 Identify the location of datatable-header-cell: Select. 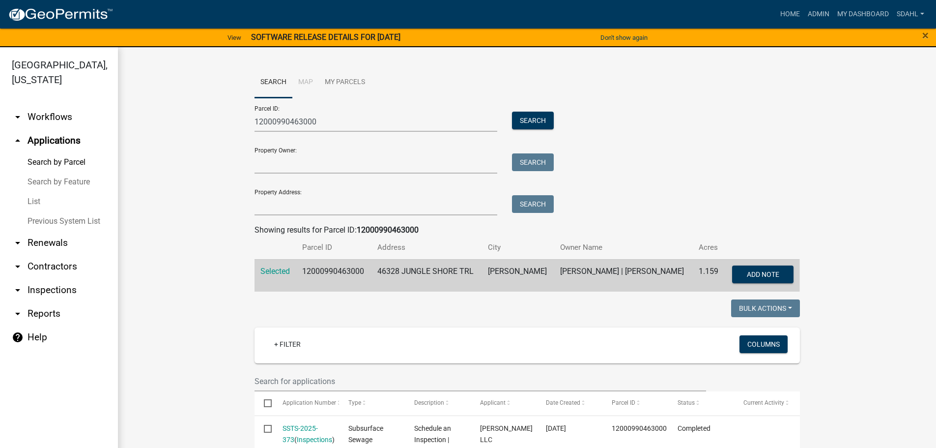
(264, 403).